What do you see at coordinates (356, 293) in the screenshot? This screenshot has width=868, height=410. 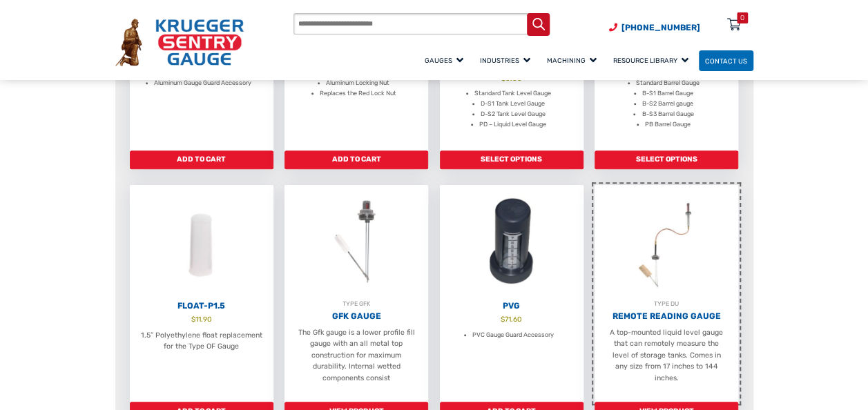 I see `a: TYPE GFKGFK Gauge The Gfk gauge is a lower profile fill gauge with an all metal top construction ...` at bounding box center [356, 293].